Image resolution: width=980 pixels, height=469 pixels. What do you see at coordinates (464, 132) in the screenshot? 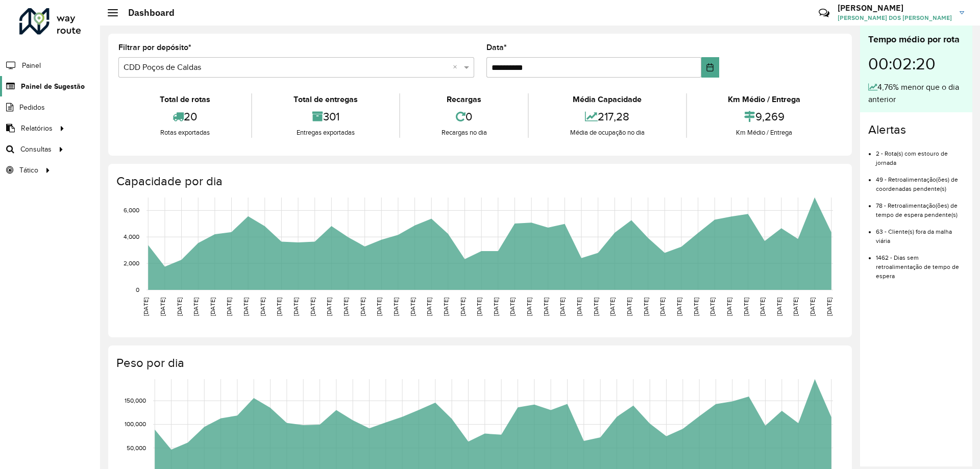
I see `div: Recargas no dia` at bounding box center [464, 132].